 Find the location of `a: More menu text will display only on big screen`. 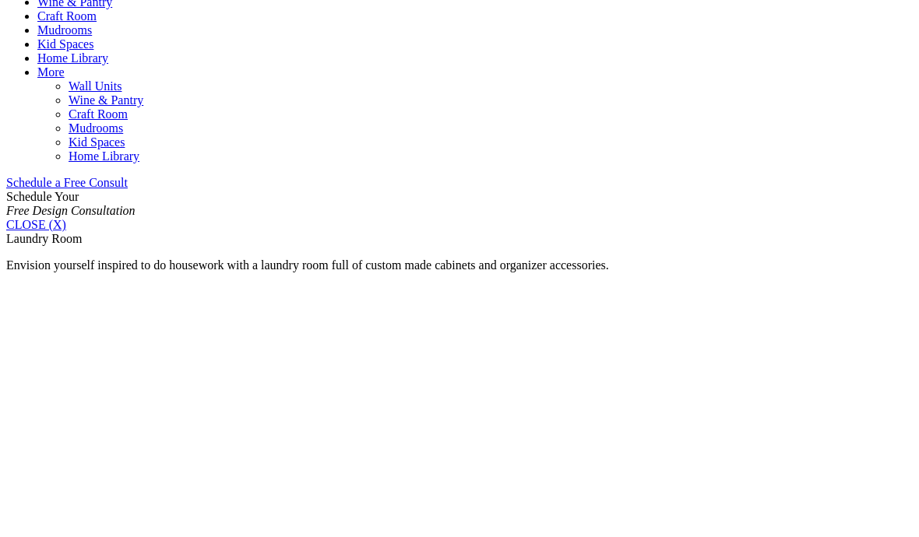

a: More menu text will display only on big screen is located at coordinates (51, 72).